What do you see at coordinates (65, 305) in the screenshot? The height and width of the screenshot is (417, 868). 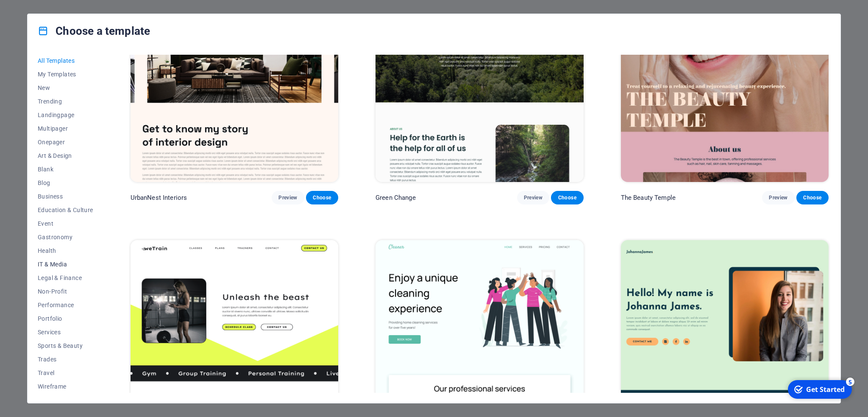 I see `span: Performance` at bounding box center [65, 305].